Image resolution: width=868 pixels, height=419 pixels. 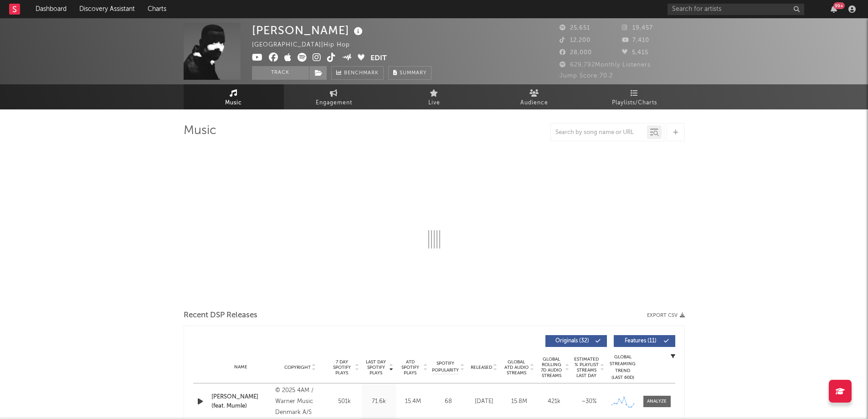 I want to click on input: Search for artists, so click(x=736, y=9).